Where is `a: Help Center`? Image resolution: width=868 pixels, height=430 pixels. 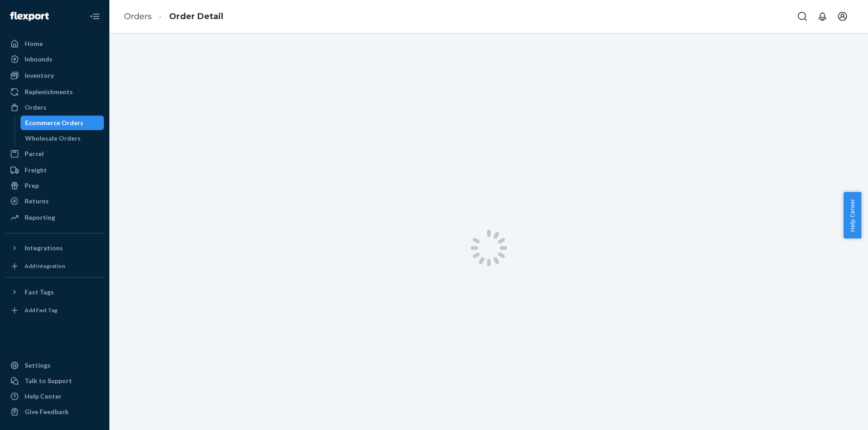
a: Help Center is located at coordinates (55, 396).